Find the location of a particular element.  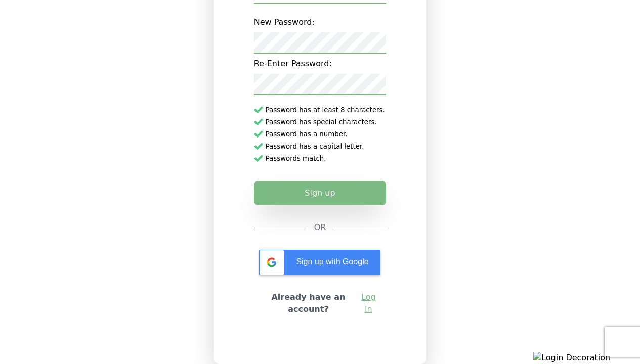

label: Re-Enter Password: is located at coordinates (320, 64).